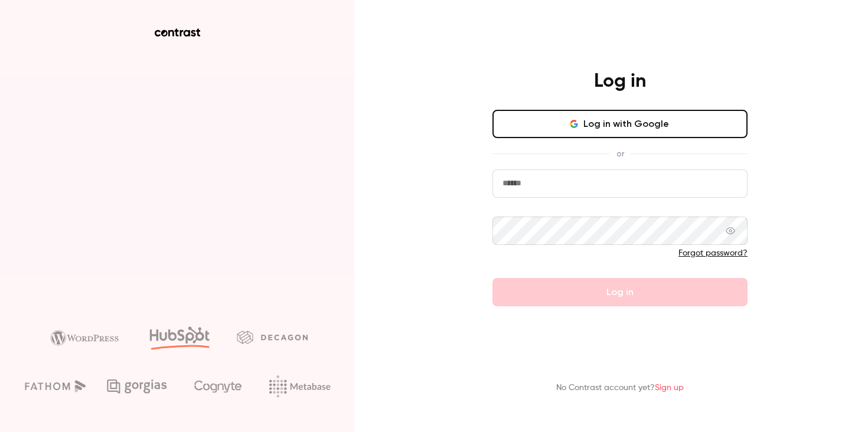  I want to click on a: Forgot password?, so click(712, 253).